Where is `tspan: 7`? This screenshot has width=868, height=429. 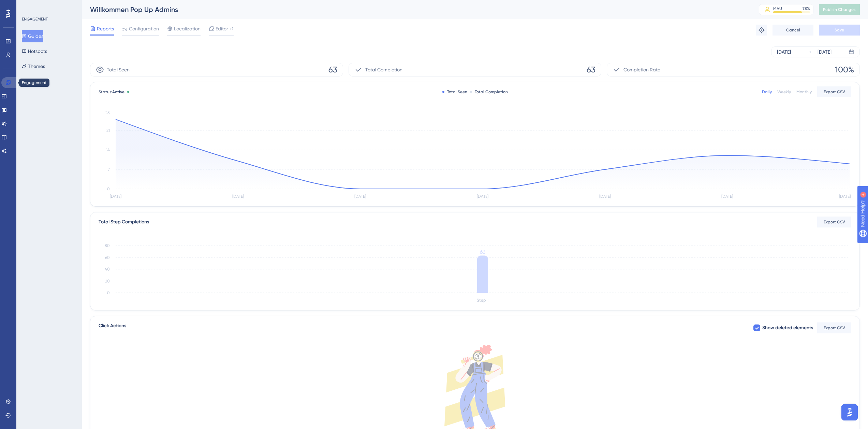 tspan: 7 is located at coordinates (109, 169).